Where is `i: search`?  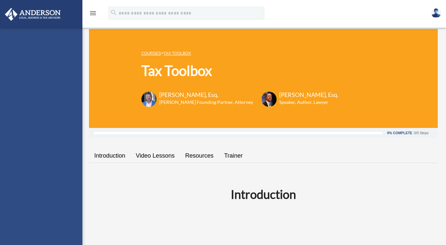
i: search is located at coordinates (114, 13).